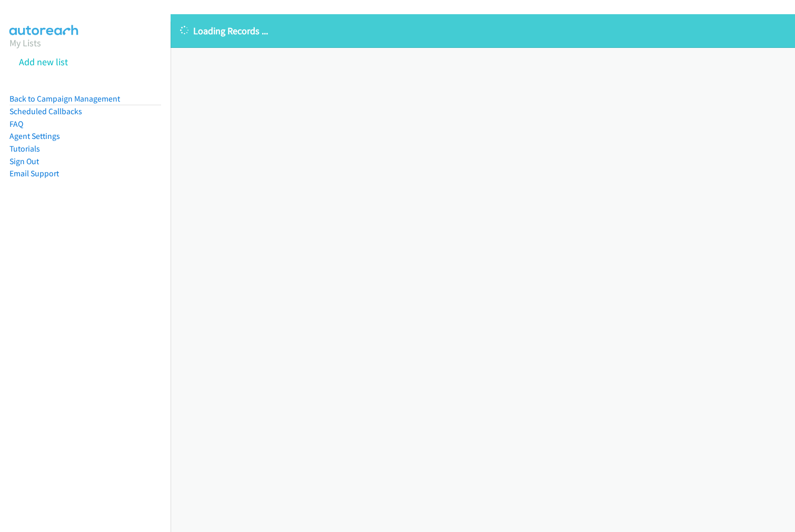  I want to click on a: Email Support, so click(34, 173).